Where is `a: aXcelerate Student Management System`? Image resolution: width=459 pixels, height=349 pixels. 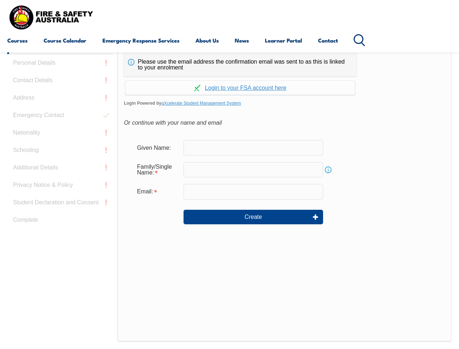
a: aXcelerate Student Management System is located at coordinates (201, 103).